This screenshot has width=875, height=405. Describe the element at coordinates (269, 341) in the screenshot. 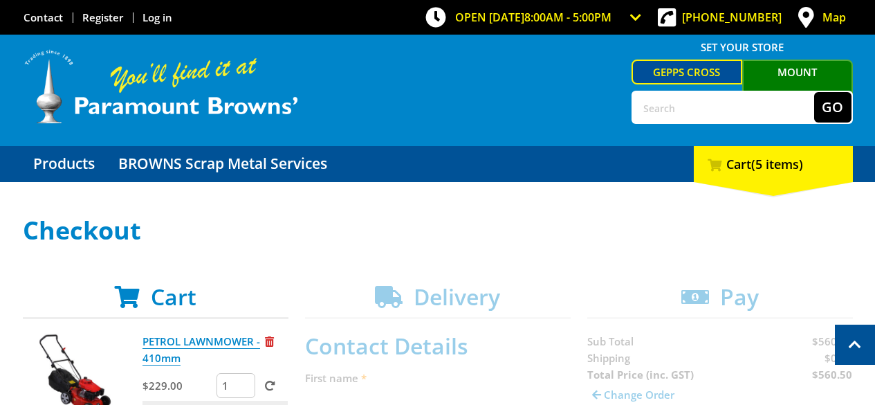

I see `a: Remove from cart` at that location.